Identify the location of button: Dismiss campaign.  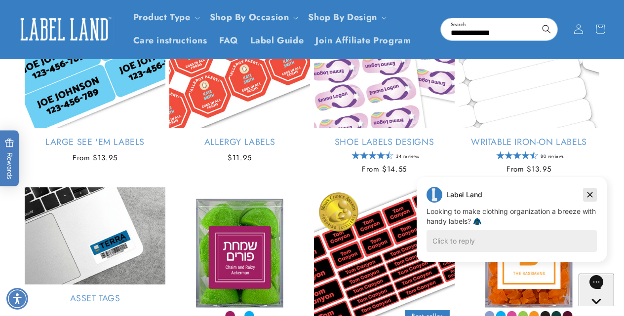
(181, 19).